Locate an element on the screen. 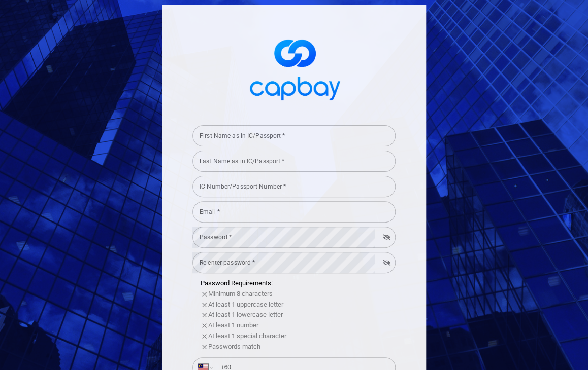 The image size is (588, 370). span: At least 1 number is located at coordinates (233, 325).